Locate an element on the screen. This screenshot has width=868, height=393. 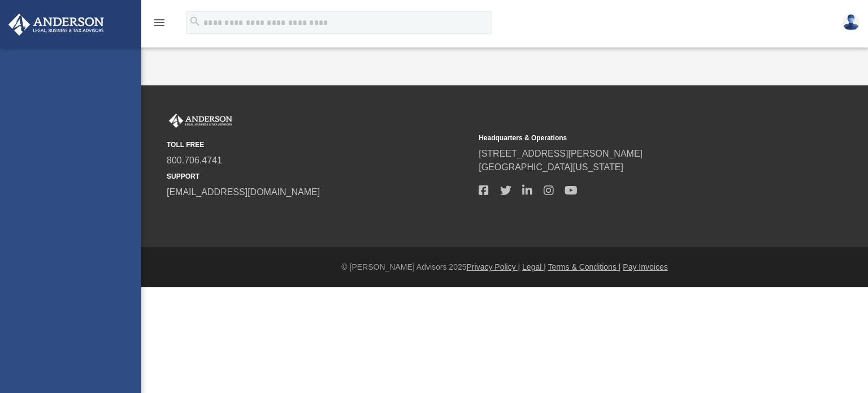
i: menu is located at coordinates (159, 22).